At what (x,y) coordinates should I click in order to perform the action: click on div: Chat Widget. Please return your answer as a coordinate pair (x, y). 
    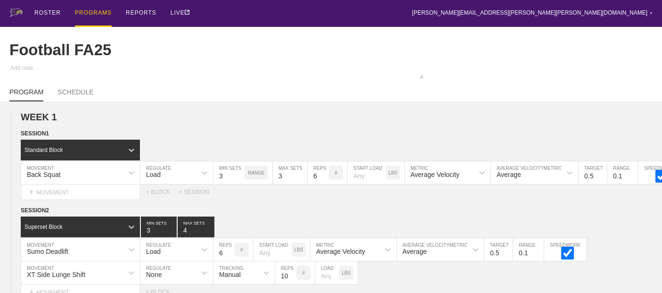
    Looking at the image, I should click on (577, 238).